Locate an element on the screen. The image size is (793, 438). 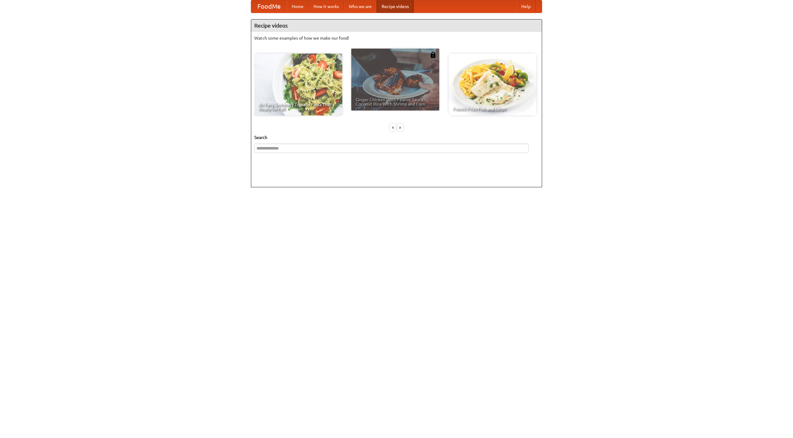
a: French Fries Fish and Chips is located at coordinates (492, 85).